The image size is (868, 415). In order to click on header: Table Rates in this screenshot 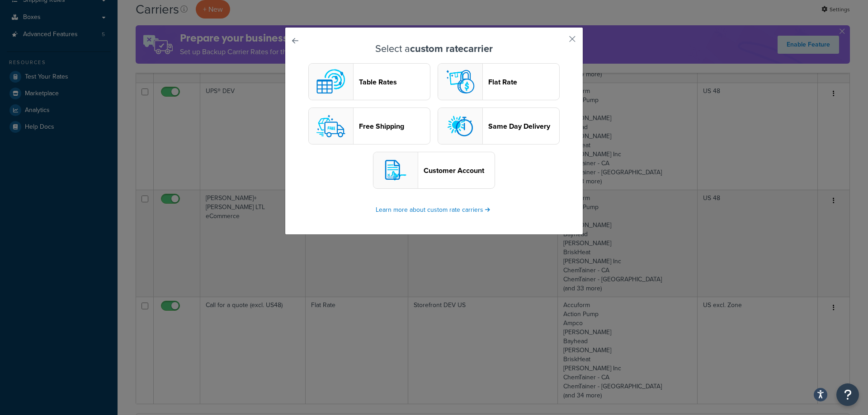, I will do `click(394, 81)`.